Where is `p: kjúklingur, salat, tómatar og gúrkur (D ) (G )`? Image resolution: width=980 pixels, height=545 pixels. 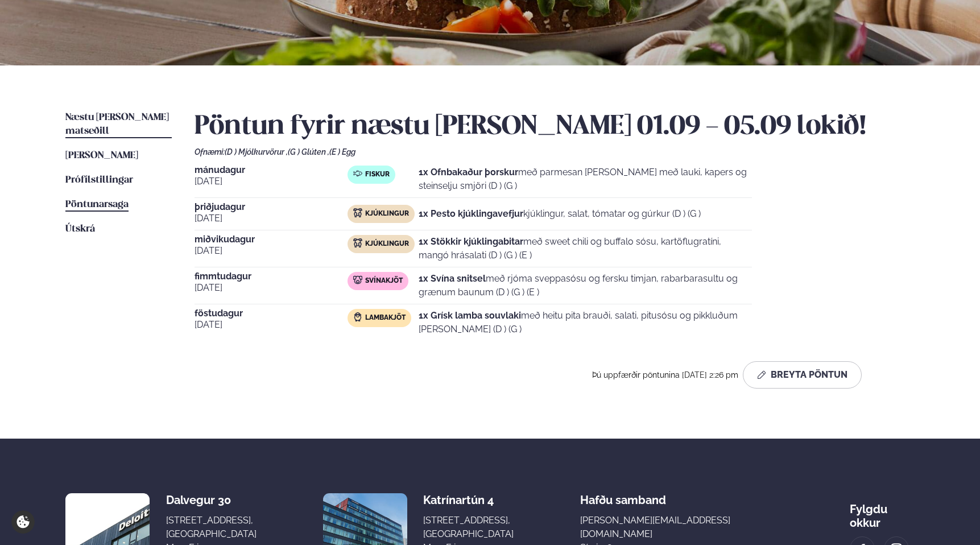 p: kjúklingur, salat, tómatar og gúrkur (D ) (G ) is located at coordinates (560, 214).